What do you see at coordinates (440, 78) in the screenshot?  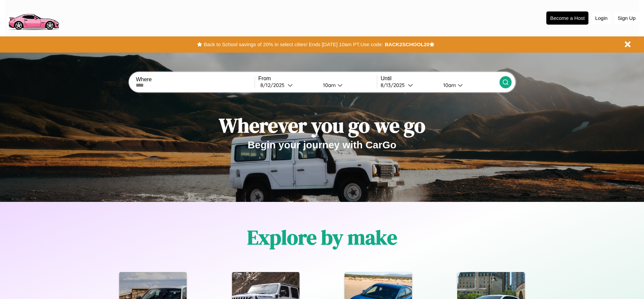 I see `label: Until` at bounding box center [440, 78].